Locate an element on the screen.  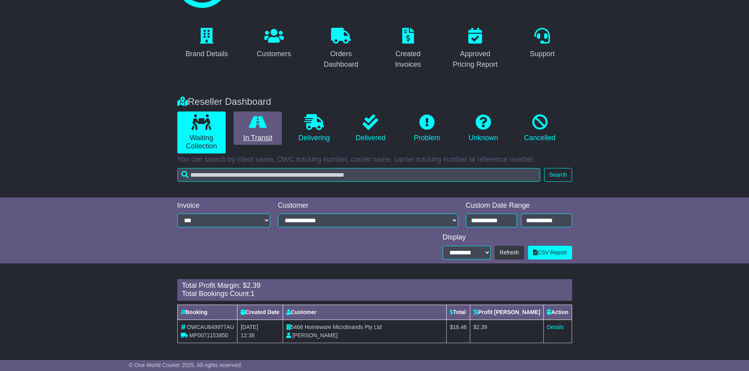
div: Total Profit Margin: $ is located at coordinates (375, 286).